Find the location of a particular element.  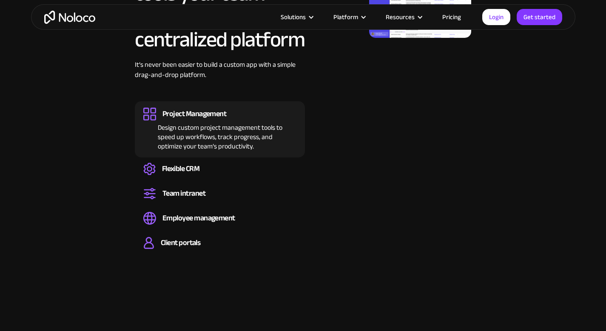

div: Client portals is located at coordinates (180, 243).